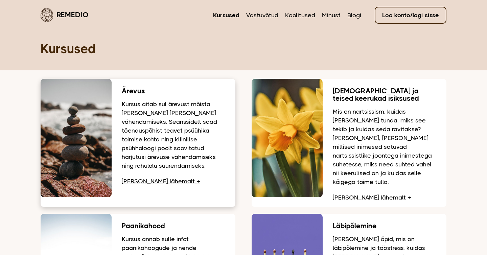  Describe the element at coordinates (226, 15) in the screenshot. I see `a: Kursused` at that location.